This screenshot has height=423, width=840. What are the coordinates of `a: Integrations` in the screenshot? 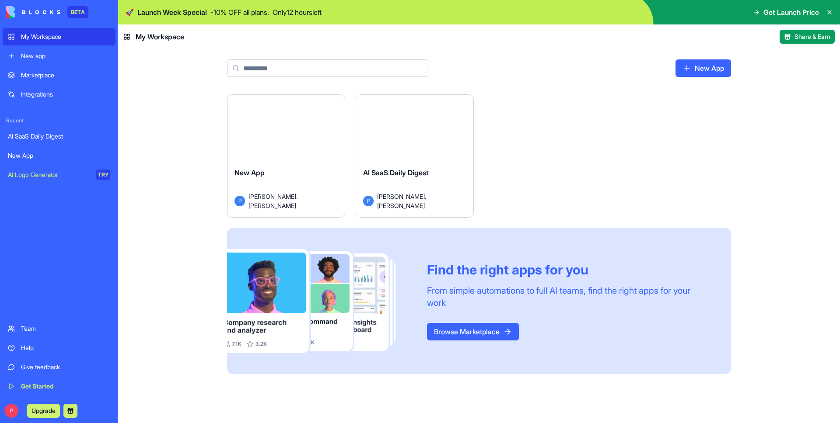 It's located at (59, 94).